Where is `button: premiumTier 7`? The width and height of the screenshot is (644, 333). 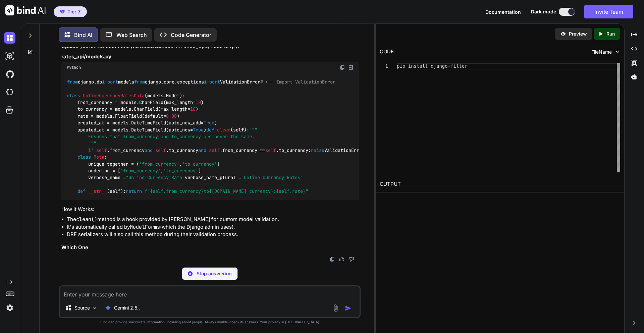 button: premiumTier 7 is located at coordinates (70, 12).